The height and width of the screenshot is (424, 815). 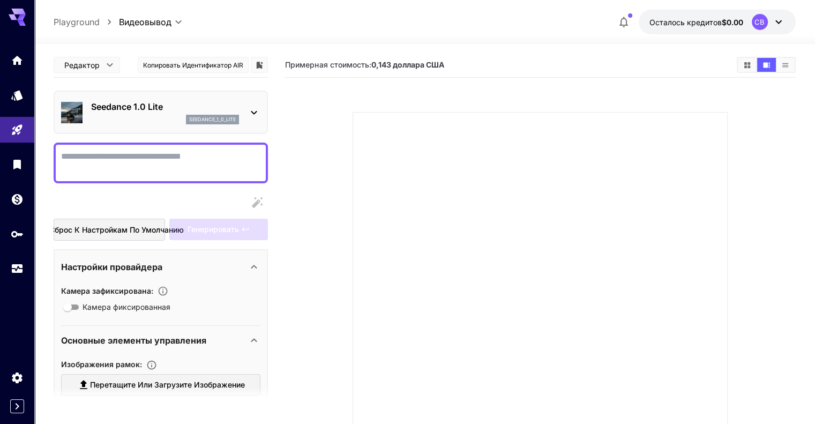 I want to click on div: Дом, so click(x=17, y=60).